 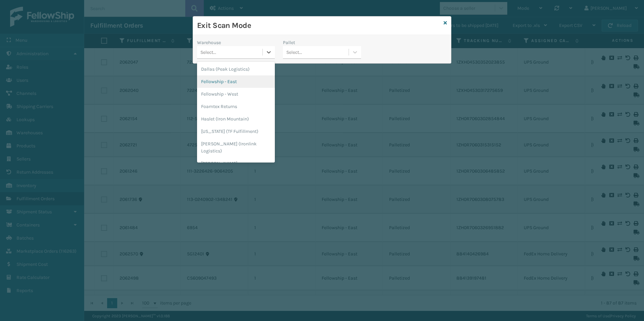 What do you see at coordinates (236, 81) in the screenshot?
I see `div: Fellowship - East` at bounding box center [236, 81].